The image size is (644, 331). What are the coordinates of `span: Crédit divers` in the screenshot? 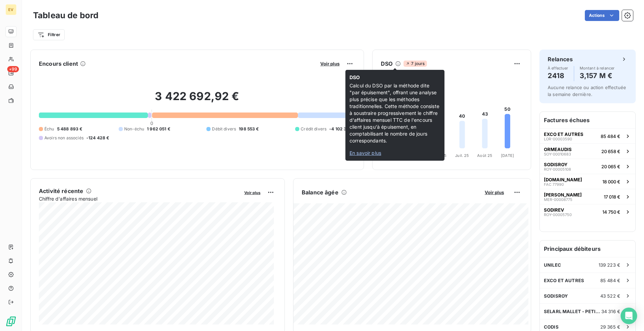 It's located at (314, 129).